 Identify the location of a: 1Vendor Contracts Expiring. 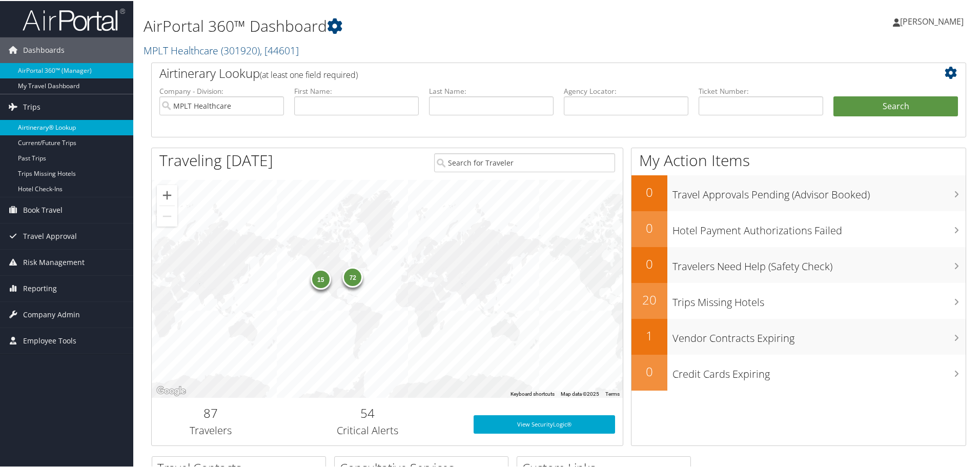
(798, 336).